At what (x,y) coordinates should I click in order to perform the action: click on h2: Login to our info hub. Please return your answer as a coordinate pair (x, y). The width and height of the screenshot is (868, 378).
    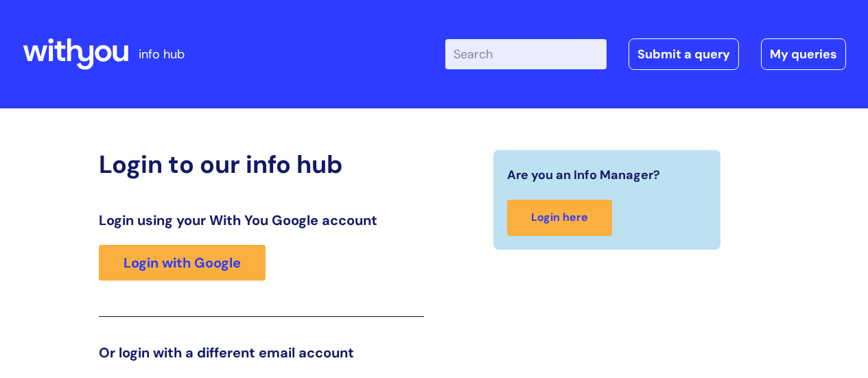
    Looking at the image, I should click on (262, 164).